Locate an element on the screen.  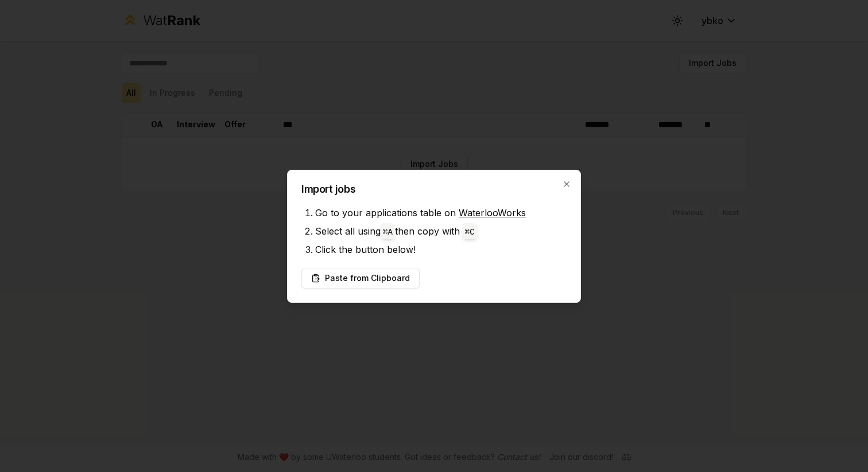
code: ⌘ C is located at coordinates (470, 232).